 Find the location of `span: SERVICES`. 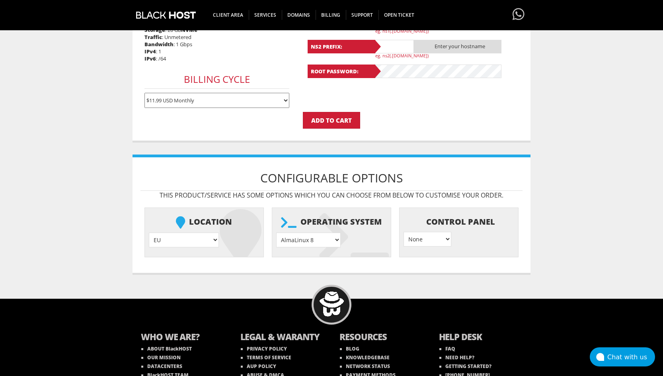

span: SERVICES is located at coordinates (265, 15).